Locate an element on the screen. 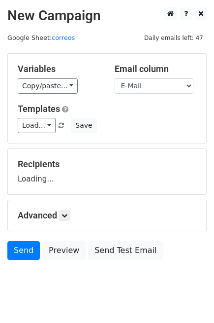 The image size is (214, 323). a: correos is located at coordinates (63, 37).